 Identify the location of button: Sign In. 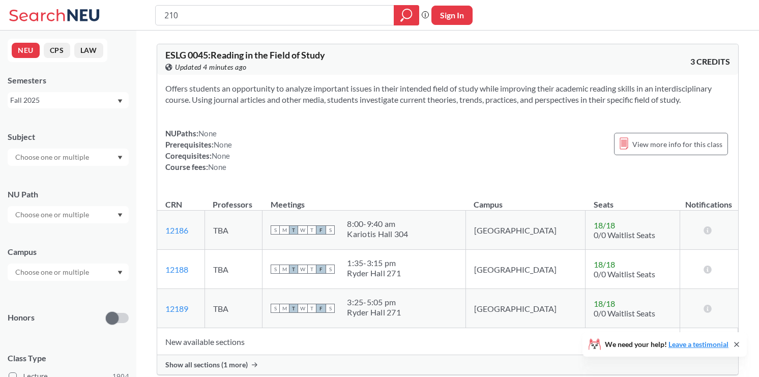
(452, 15).